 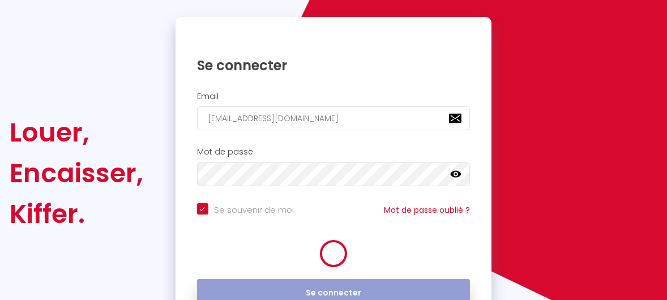 I want to click on h2: Mot de passe, so click(x=334, y=152).